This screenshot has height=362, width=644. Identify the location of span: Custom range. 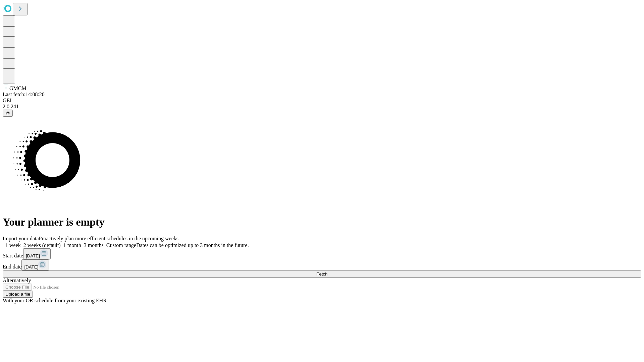
(121, 245).